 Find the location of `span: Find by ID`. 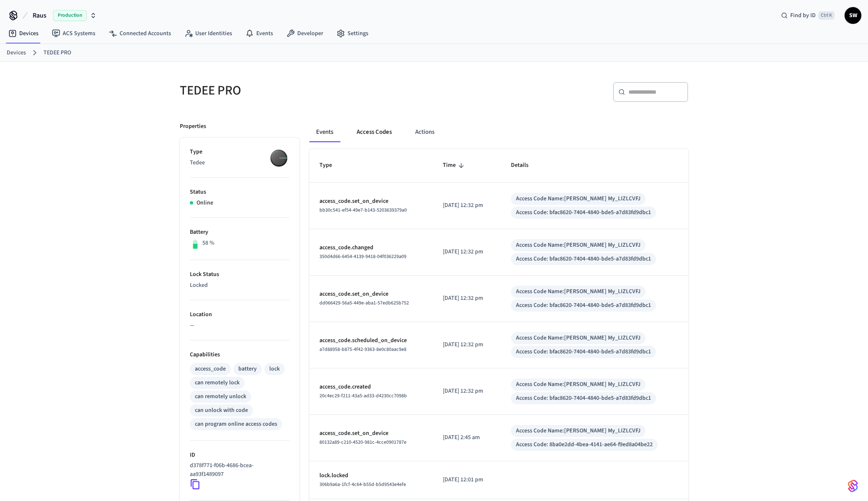

span: Find by ID is located at coordinates (802, 16).